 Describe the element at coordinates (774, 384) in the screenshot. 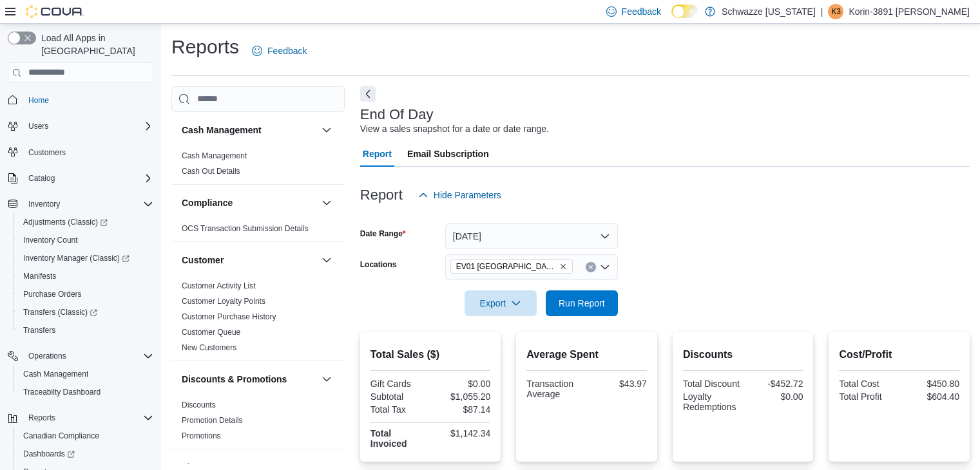

I see `div: -$452.72` at that location.